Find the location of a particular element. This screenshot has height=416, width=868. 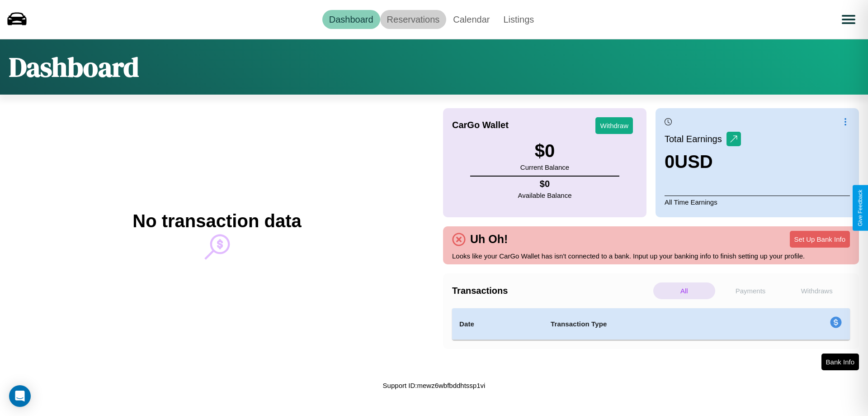

h1: Dashboard is located at coordinates (74, 67).